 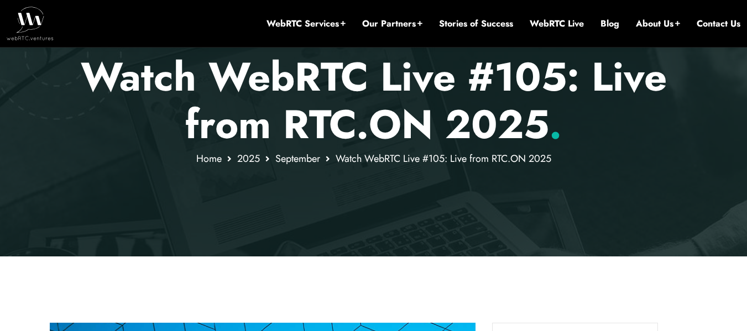 What do you see at coordinates (557, 24) in the screenshot?
I see `a: WebRTC Live` at bounding box center [557, 24].